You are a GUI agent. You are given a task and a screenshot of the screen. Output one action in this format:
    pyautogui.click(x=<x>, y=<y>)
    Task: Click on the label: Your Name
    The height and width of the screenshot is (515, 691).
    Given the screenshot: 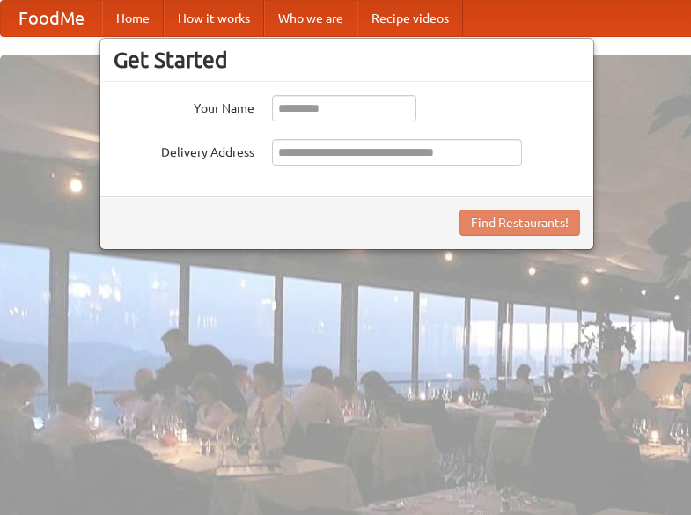 What is the action you would take?
    pyautogui.click(x=184, y=106)
    